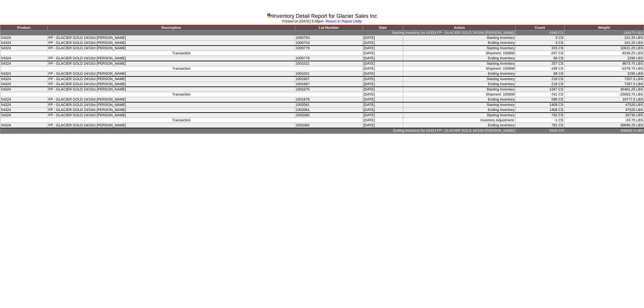  What do you see at coordinates (604, 115) in the screenshot?
I see `td: 26730 LBS` at bounding box center [604, 115].